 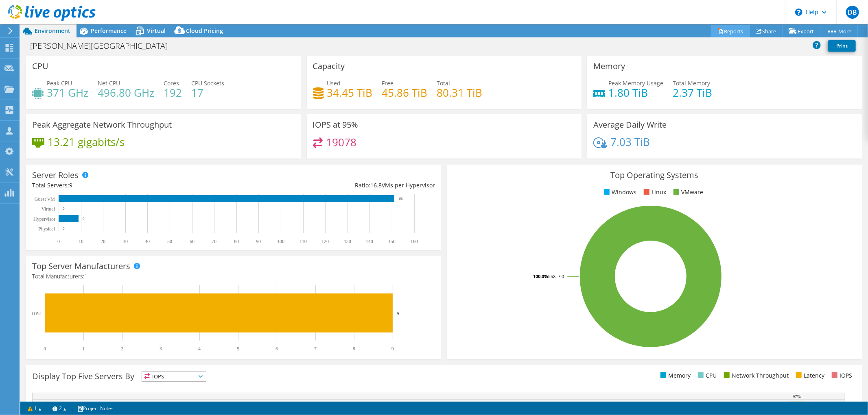 I want to click on div: Ratio: VMs per Hypervisor, so click(x=335, y=186).